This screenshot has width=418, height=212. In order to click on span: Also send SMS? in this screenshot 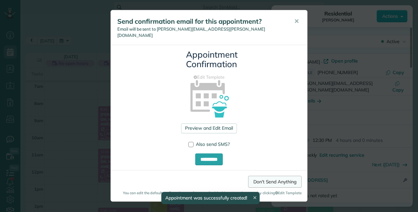, I will do `click(213, 144)`.